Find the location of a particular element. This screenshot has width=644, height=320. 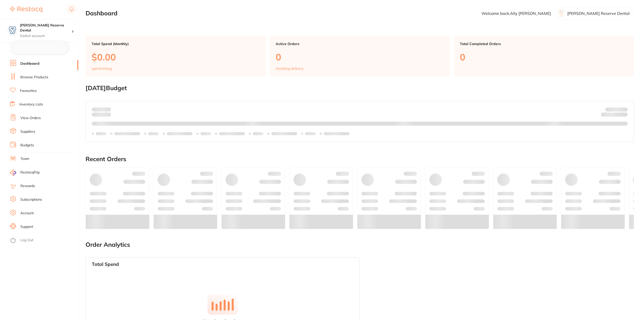

img: RestocqPay is located at coordinates (13, 172).